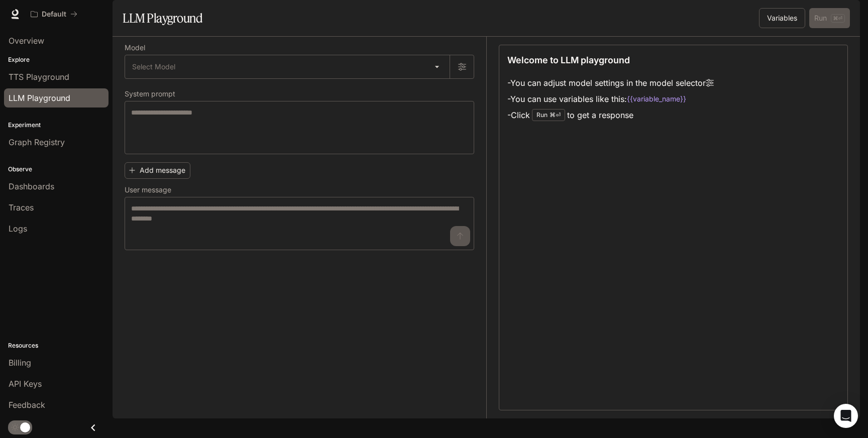 Image resolution: width=868 pixels, height=438 pixels. I want to click on p: Default, so click(53, 14).